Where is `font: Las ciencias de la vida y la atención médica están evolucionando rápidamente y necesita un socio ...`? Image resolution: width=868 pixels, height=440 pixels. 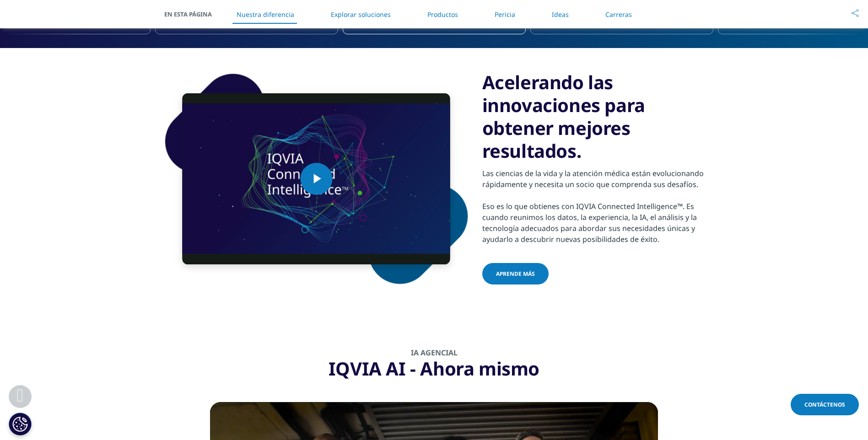 font: Las ciencias de la vida y la atención médica están evolucionando rápidamente y necesita un socio ... is located at coordinates (593, 207).